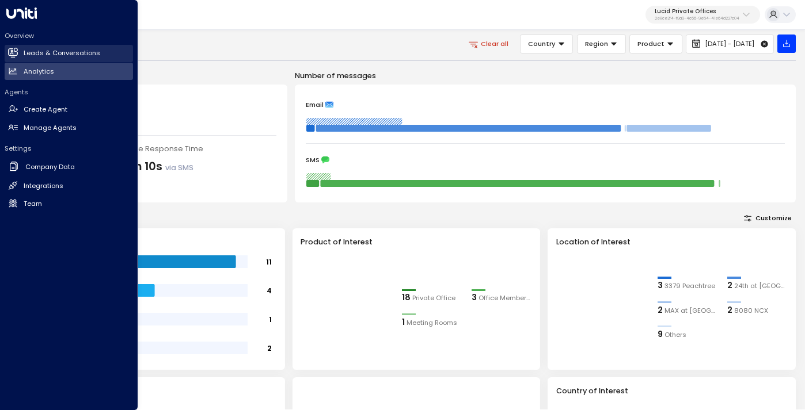 This screenshot has width=805, height=410. Describe the element at coordinates (69, 92) in the screenshot. I see `h2: Agents` at that location.